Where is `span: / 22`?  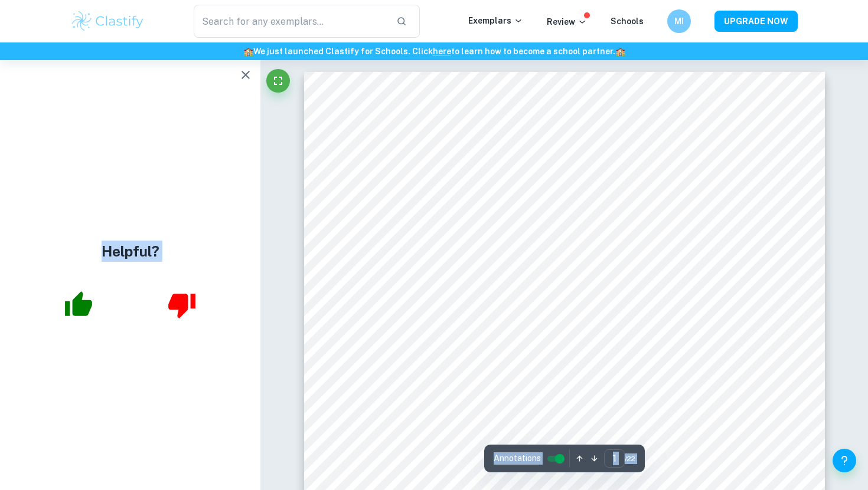 span: / 22 is located at coordinates (630, 459).